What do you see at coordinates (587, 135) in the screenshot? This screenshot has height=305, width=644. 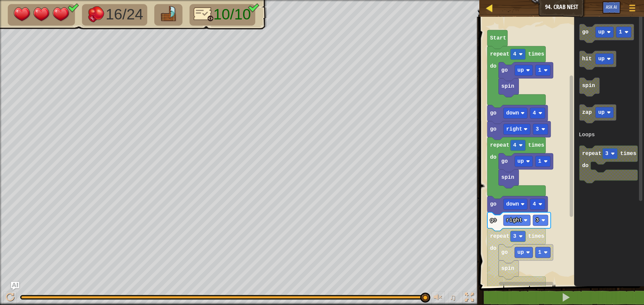 I see `text: Loops` at bounding box center [587, 135].